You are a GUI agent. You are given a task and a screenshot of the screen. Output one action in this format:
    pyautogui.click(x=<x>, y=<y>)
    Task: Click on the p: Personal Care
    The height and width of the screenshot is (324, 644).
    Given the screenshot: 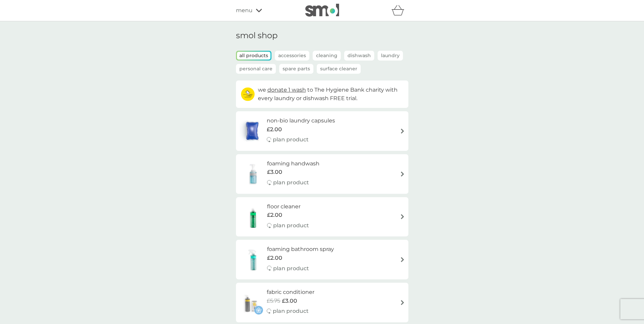 What is the action you would take?
    pyautogui.click(x=256, y=69)
    